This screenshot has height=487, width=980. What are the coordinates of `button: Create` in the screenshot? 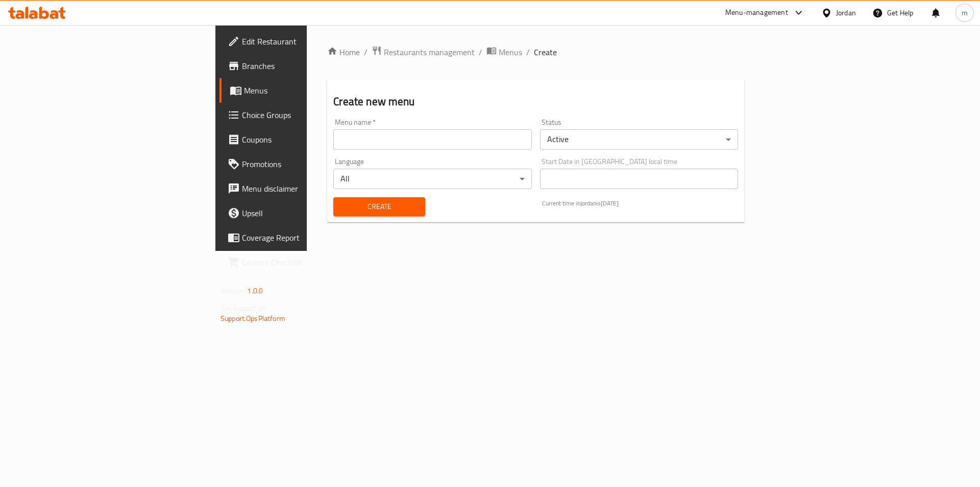 It's located at (379, 206).